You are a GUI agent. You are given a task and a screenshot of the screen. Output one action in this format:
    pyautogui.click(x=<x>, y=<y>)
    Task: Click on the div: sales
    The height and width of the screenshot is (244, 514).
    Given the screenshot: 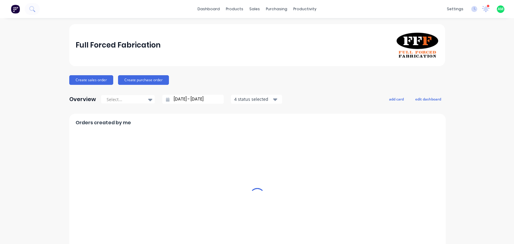 What is the action you would take?
    pyautogui.click(x=254, y=9)
    